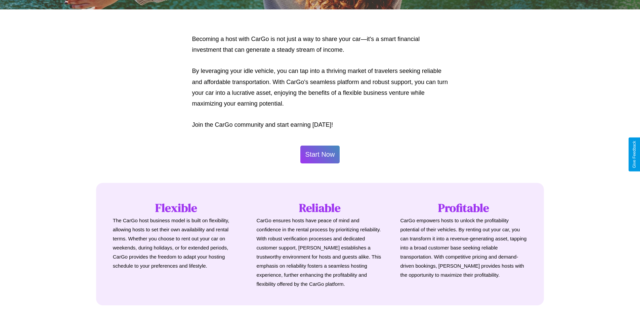  What do you see at coordinates (320, 87) in the screenshot?
I see `p: By leveraging your idle vehicle, you can tap into a thriving market of travelers seeking reliable...` at bounding box center [320, 87].